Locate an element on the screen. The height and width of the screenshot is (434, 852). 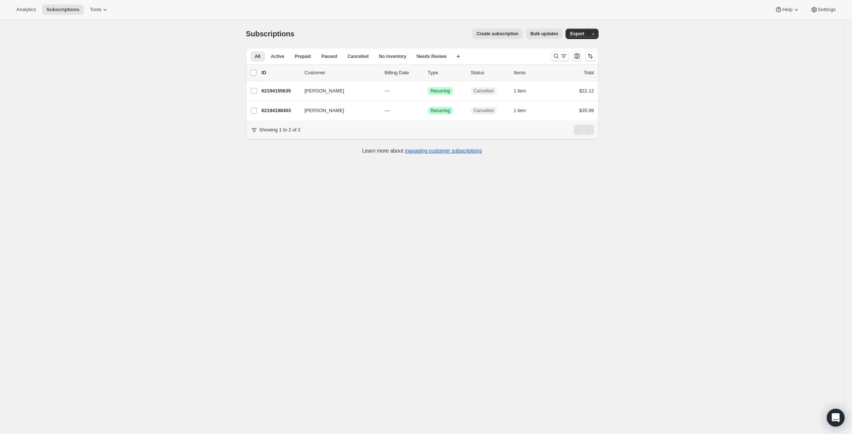
span: Needs Review is located at coordinates (431, 56).